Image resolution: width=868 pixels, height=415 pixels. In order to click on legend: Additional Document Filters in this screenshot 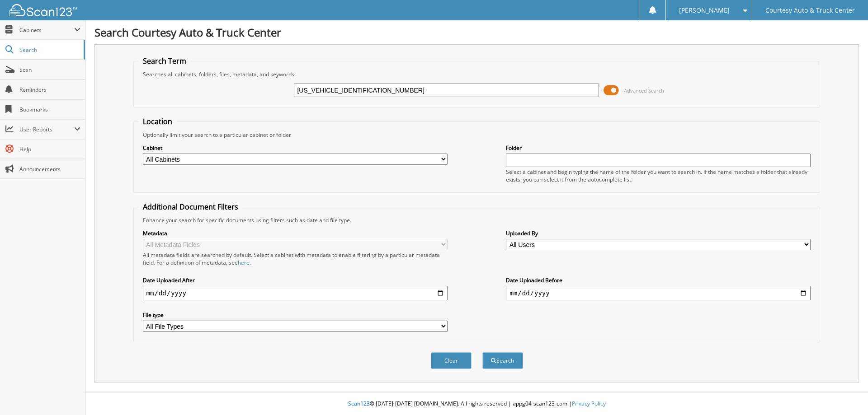, I will do `click(191, 207)`.